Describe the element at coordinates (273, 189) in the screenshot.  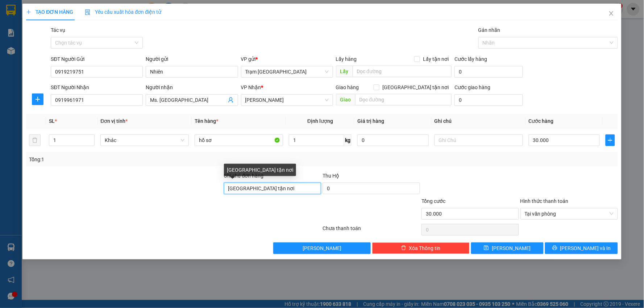
I see `input: Ghi chú đơn hàng` at that location.